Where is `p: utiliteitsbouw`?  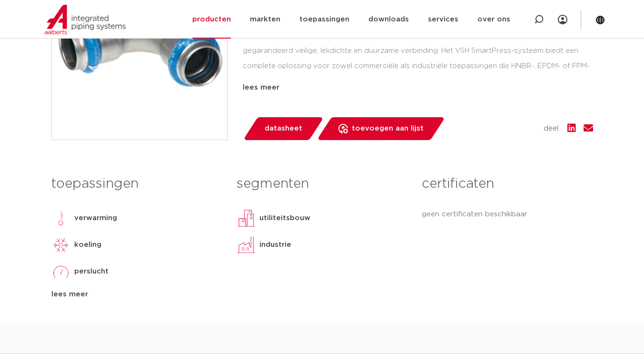 p: utiliteitsbouw is located at coordinates (285, 218).